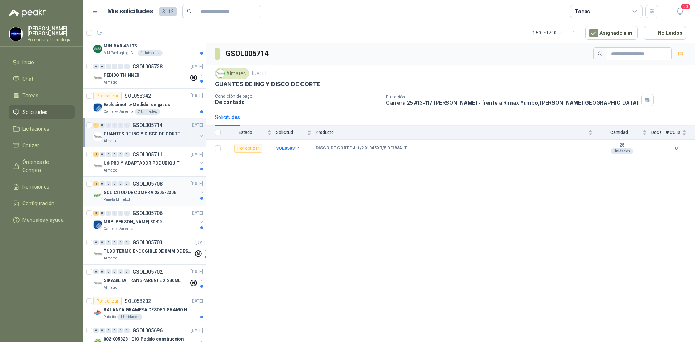  I want to click on b: 0, so click(676, 148).